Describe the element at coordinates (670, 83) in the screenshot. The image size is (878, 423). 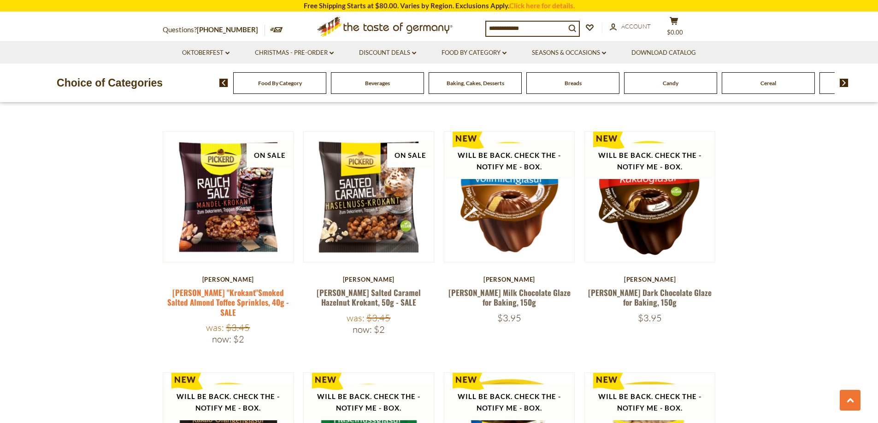
I see `a: Candy` at that location.